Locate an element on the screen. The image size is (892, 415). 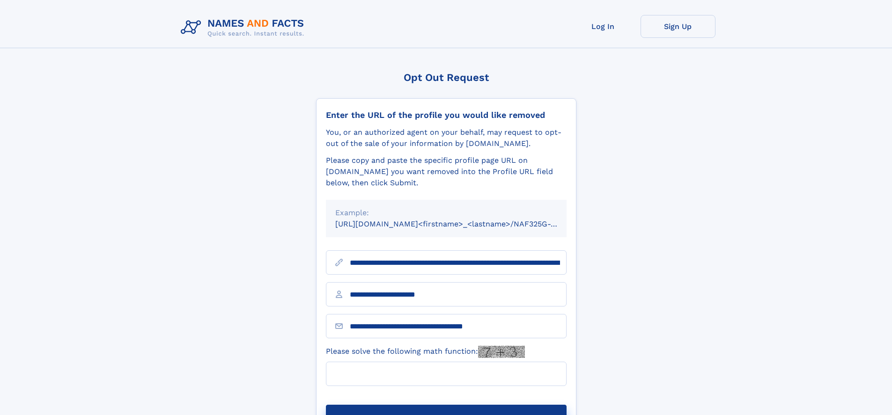
a: Sign Up is located at coordinates (678, 26).